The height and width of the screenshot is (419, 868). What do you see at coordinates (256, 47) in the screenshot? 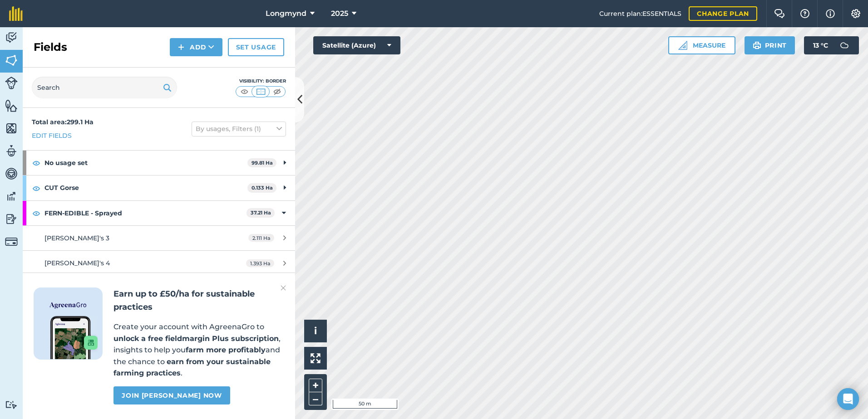
I see `a: Set usage` at bounding box center [256, 47].